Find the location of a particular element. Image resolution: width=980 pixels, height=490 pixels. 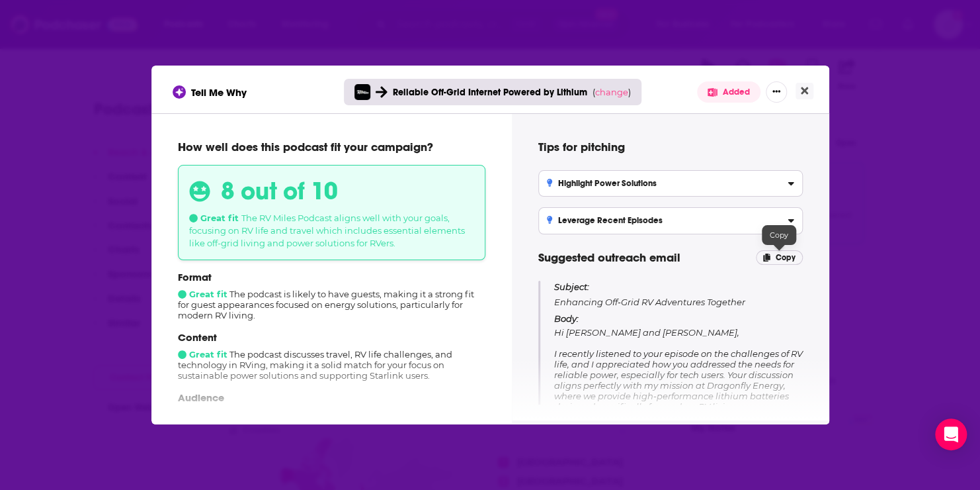

div: Copy is located at coordinates (779, 235).